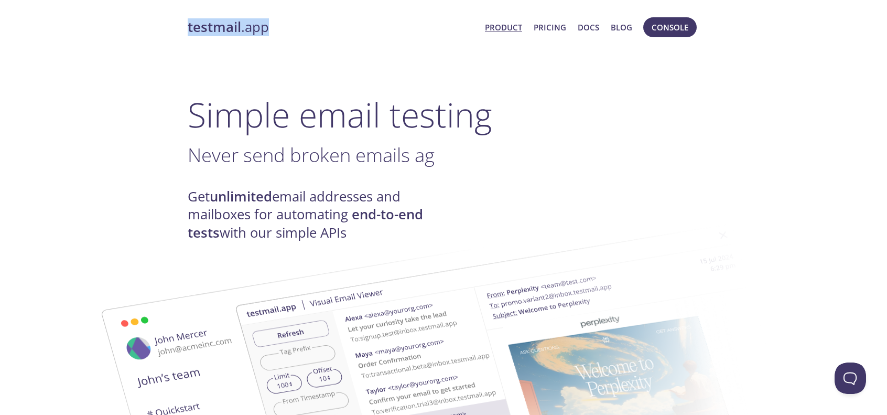 This screenshot has height=415, width=887. I want to click on a: Docs, so click(588, 27).